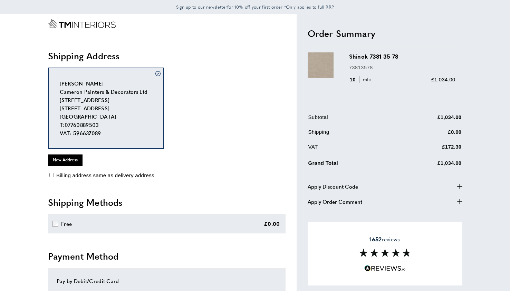 This screenshot has height=291, width=510. I want to click on img: Reviews.io 5 stars, so click(385, 269).